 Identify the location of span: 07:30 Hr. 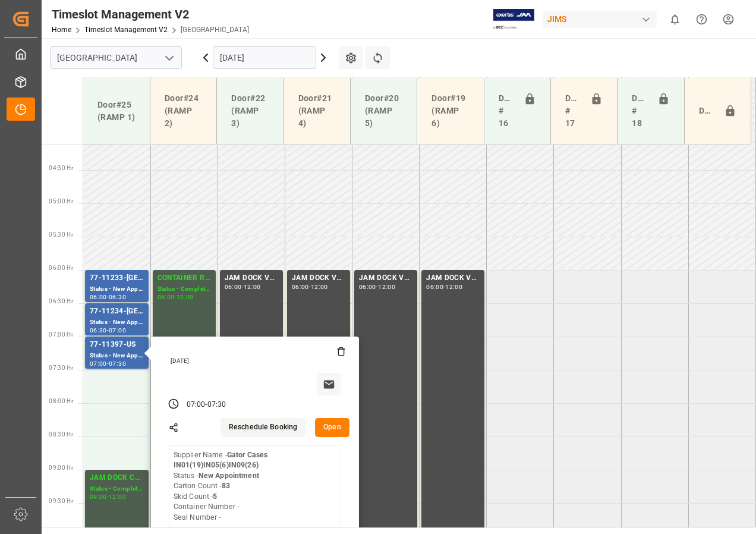
(61, 368).